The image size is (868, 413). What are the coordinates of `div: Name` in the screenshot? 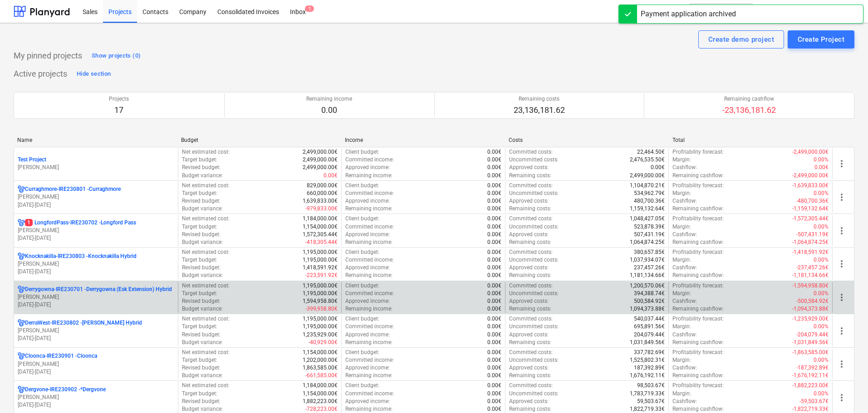 It's located at (95, 140).